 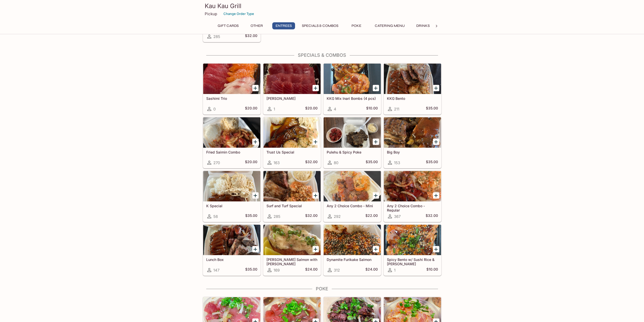 What do you see at coordinates (352, 186) in the screenshot?
I see `div: Any 2 Choice Combo - Mini` at bounding box center [352, 186].